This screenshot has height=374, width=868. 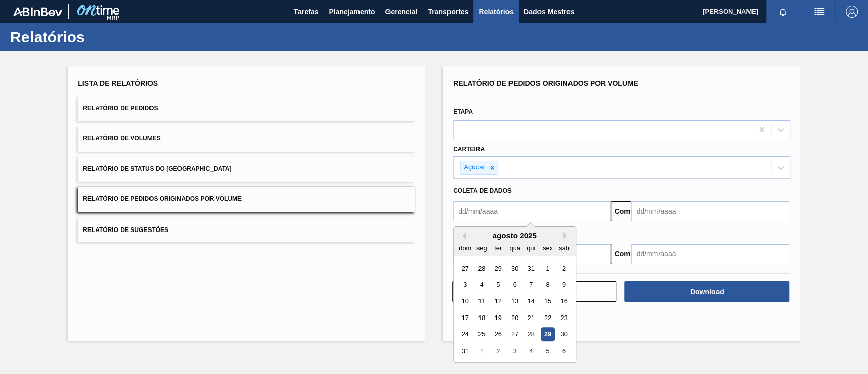 I want to click on button: Relatório de Sugestões, so click(x=246, y=230).